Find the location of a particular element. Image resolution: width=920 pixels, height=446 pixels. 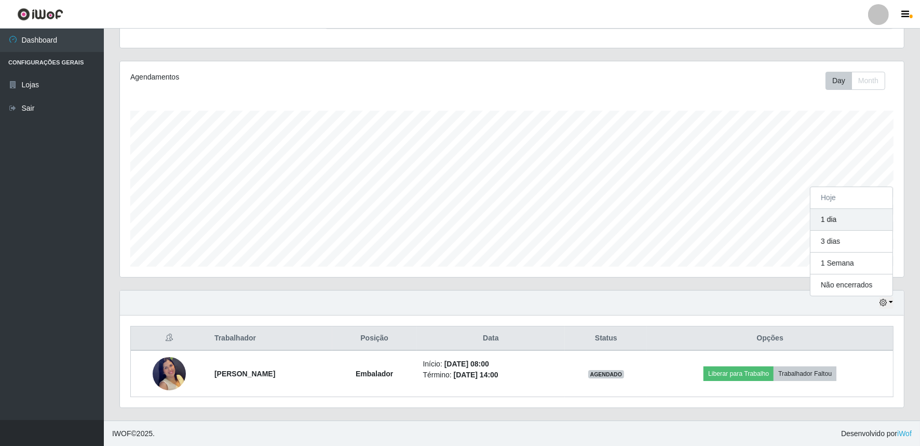

button: Month is located at coordinates (868, 81).